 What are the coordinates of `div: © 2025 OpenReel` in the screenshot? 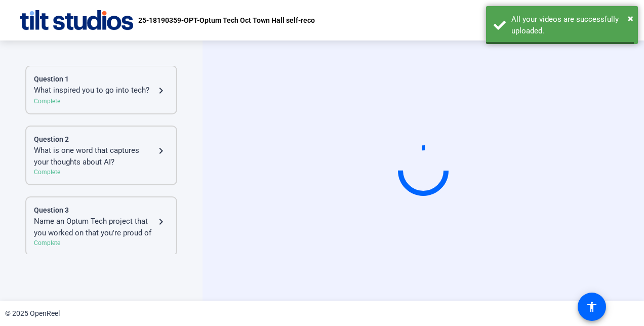 It's located at (33, 313).